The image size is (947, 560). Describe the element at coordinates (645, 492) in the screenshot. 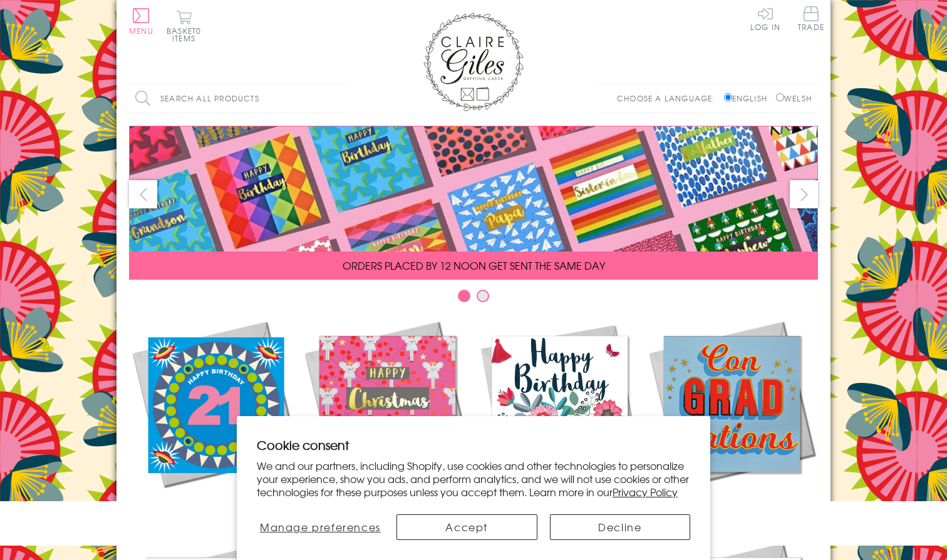

I see `a: Privacy Policy` at that location.